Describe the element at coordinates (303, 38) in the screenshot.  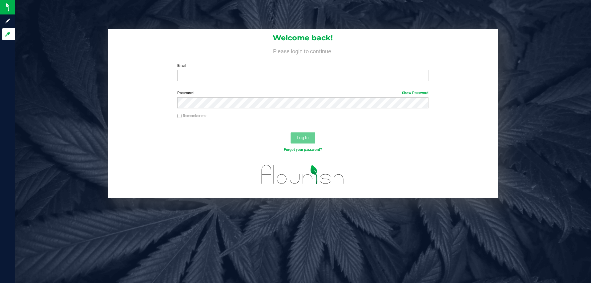
I see `h1: Welcome back!` at that location.